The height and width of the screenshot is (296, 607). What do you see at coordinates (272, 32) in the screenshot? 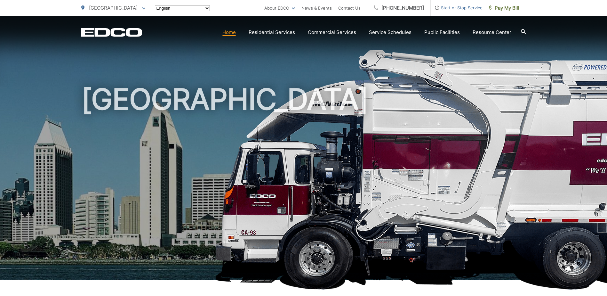
I see `a: Residential Services` at bounding box center [272, 32].